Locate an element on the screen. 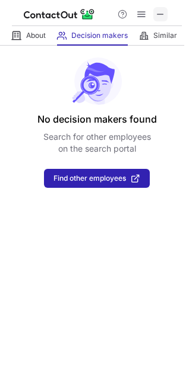  span: Find other employees is located at coordinates (90, 179).